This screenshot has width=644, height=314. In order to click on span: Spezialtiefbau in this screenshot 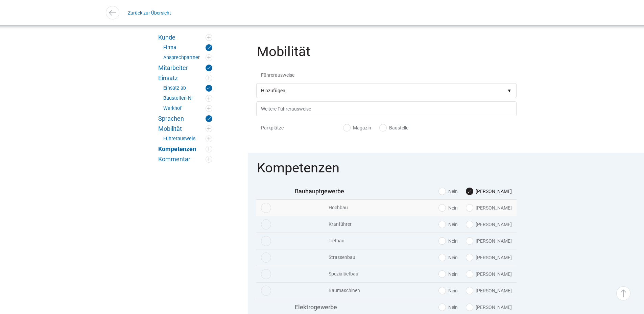, I will do `click(353, 274)`.